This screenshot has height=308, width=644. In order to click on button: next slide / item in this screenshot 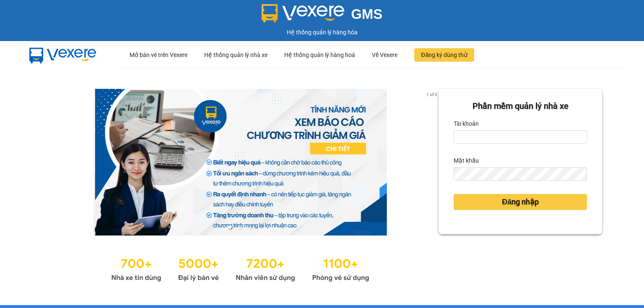, I will do `click(433, 162)`.